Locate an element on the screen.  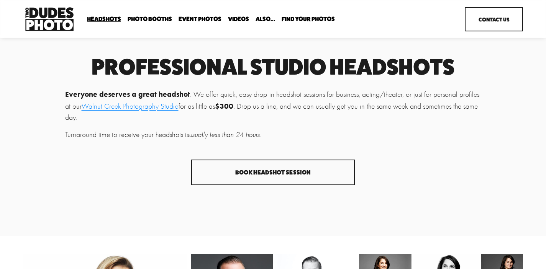
a: Book Headshot Session is located at coordinates (273, 172).